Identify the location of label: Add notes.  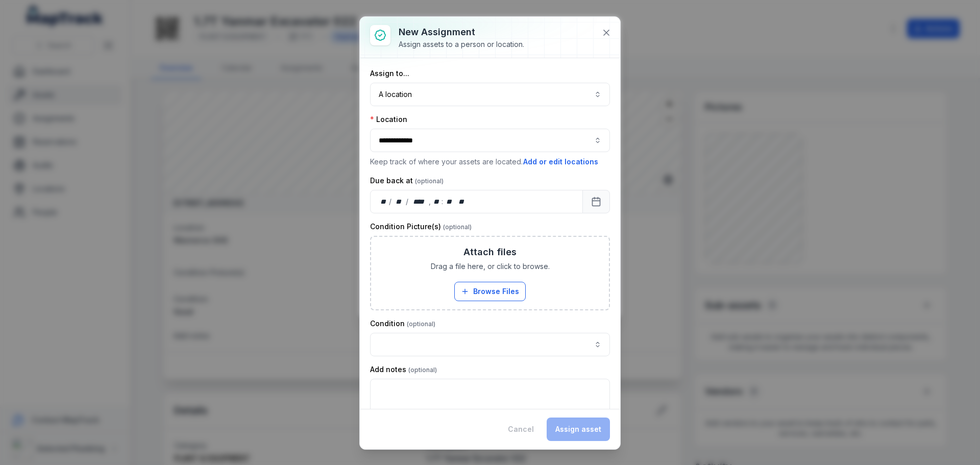
(404, 369).